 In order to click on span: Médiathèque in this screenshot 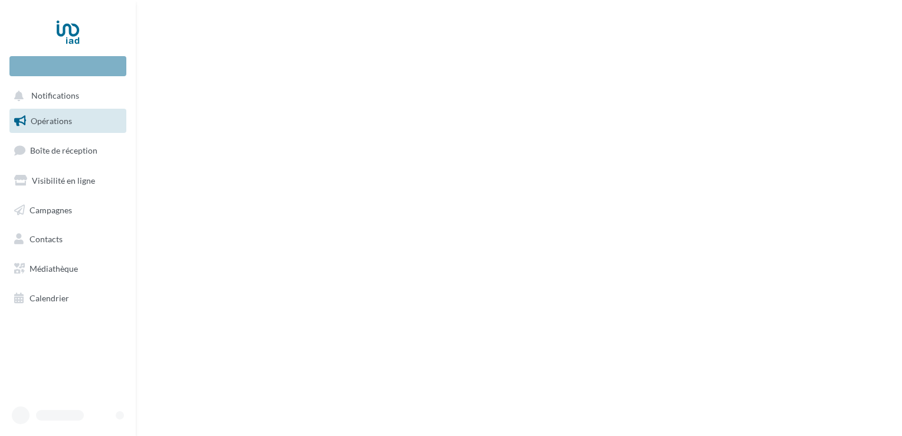, I will do `click(54, 268)`.